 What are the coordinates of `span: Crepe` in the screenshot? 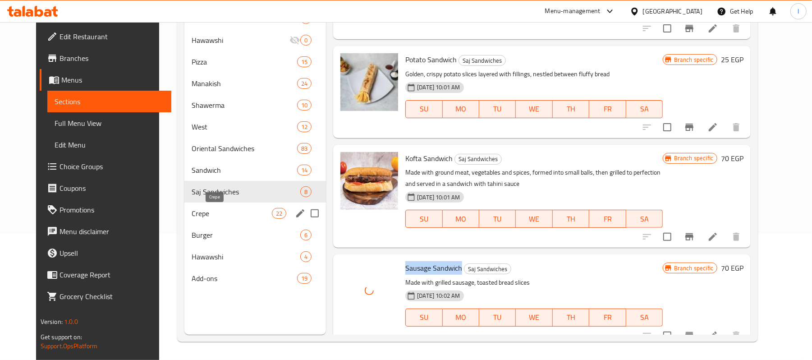 It's located at (232, 213).